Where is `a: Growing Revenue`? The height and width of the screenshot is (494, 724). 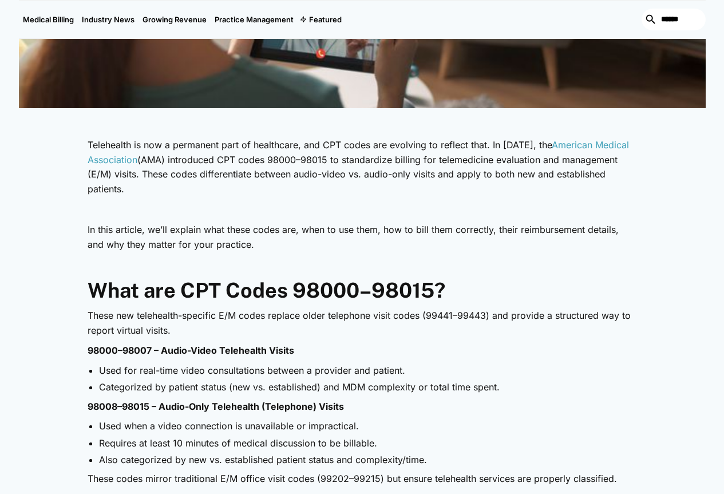 a: Growing Revenue is located at coordinates (174, 19).